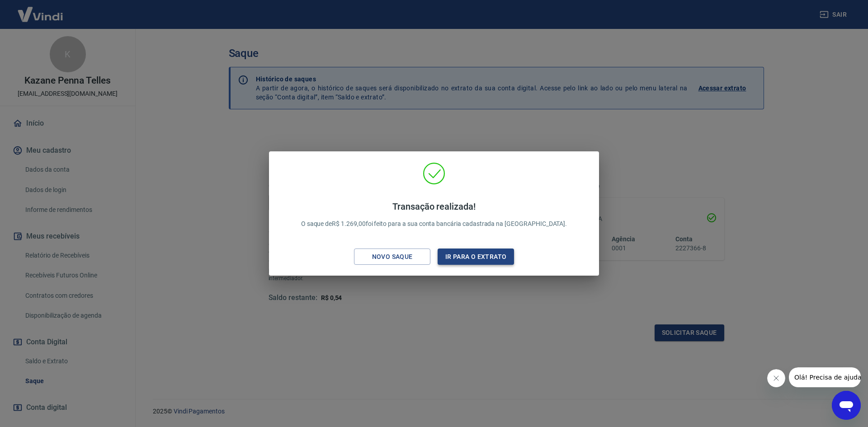 This screenshot has height=427, width=868. Describe the element at coordinates (41, 10) in the screenshot. I see `span: Olá! Precisa de ajuda?` at that location.